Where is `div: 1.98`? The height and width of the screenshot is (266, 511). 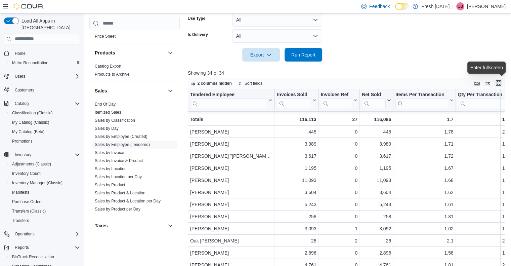
div: 1.98 is located at coordinates (485, 217).